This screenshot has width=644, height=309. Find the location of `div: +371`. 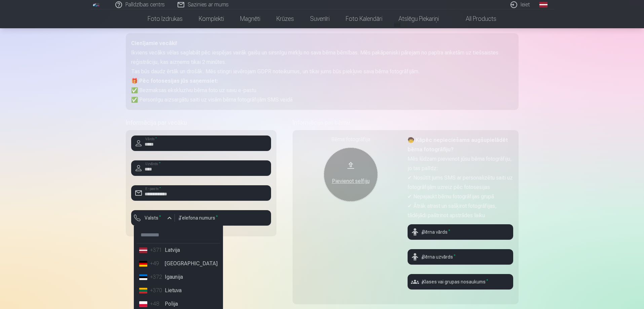

div: +371 is located at coordinates (157, 250).